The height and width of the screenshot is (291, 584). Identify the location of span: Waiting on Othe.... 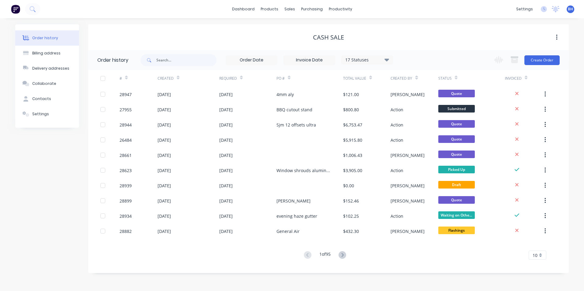
(457, 215).